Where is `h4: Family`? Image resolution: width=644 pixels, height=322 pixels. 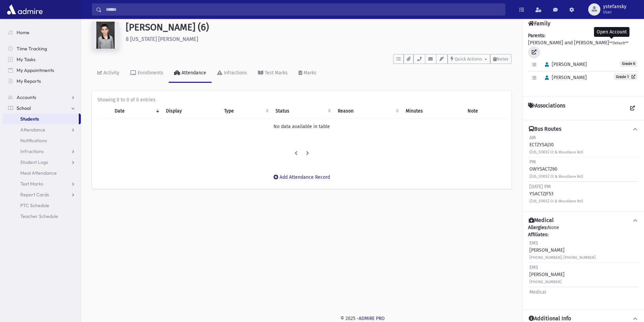 h4: Family is located at coordinates (539, 23).